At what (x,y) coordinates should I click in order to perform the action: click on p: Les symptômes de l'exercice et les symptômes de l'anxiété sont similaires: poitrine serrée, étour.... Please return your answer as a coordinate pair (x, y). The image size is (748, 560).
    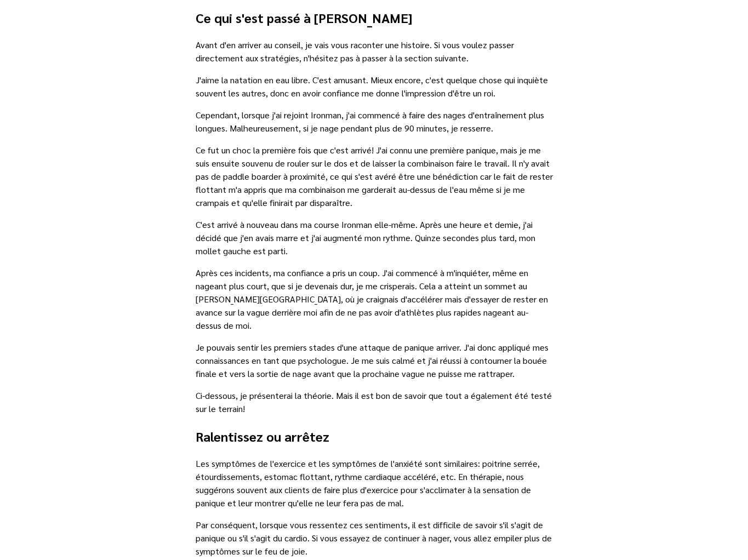
    Looking at the image, I should click on (374, 483).